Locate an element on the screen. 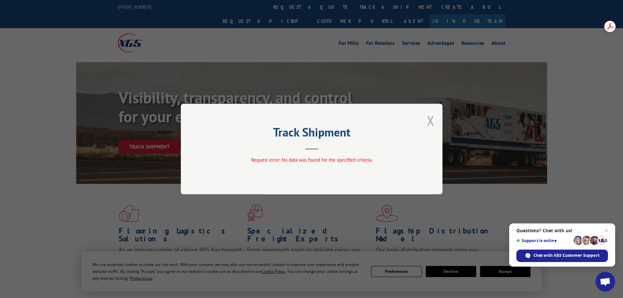 The height and width of the screenshot is (298, 623). span: Close chat is located at coordinates (606, 230).